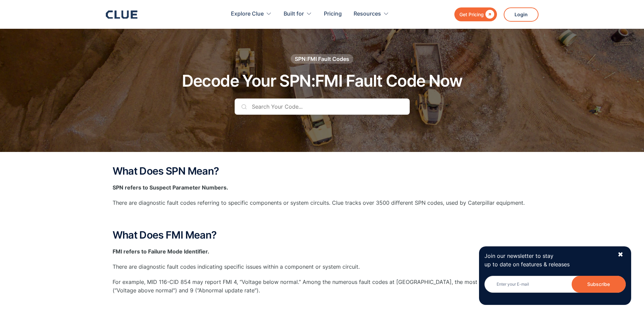 This screenshot has width=644, height=311. What do you see at coordinates (322, 203) in the screenshot?
I see `p: There are diagnostic fault codes referring to specific components or system circuits. Clue tracks...` at bounding box center [322, 203].